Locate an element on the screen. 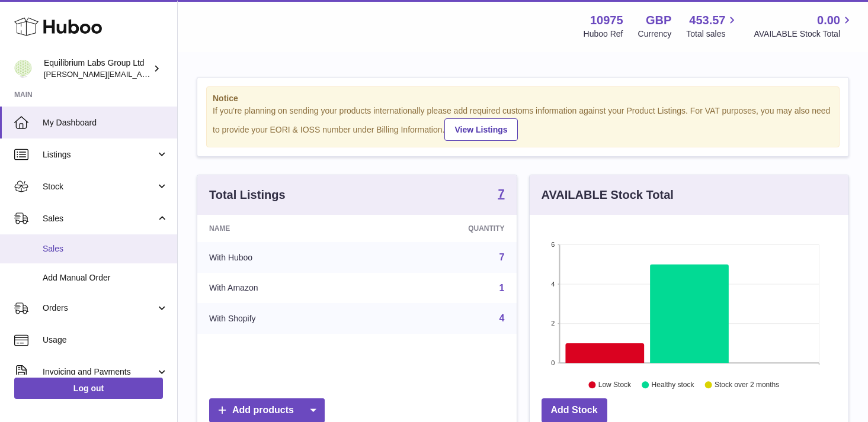 Image resolution: width=868 pixels, height=422 pixels. h3: Total Listings is located at coordinates (247, 195).